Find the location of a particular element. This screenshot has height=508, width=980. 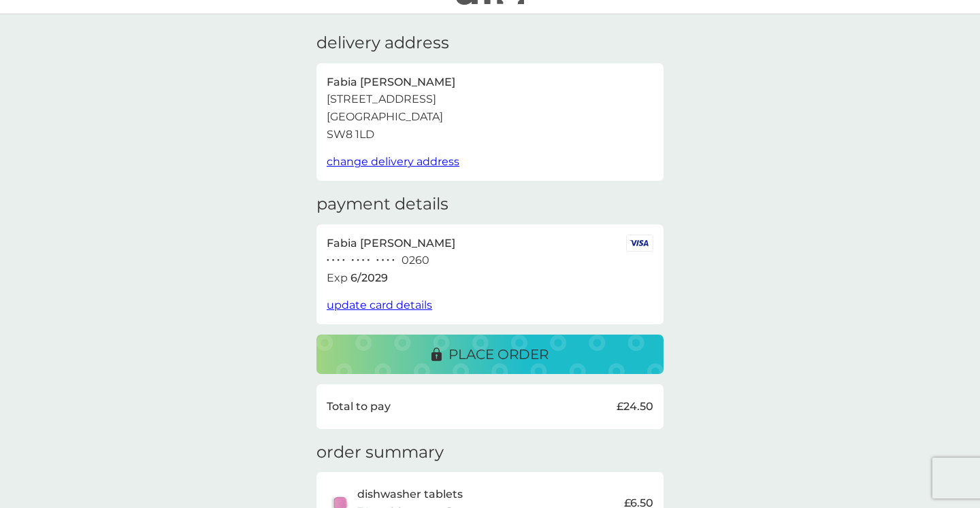

h3: payment details is located at coordinates (382, 204).